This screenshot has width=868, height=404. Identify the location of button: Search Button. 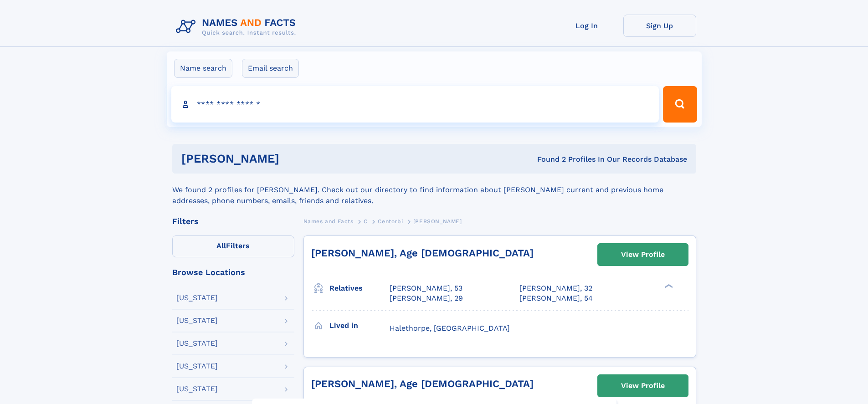
(680, 104).